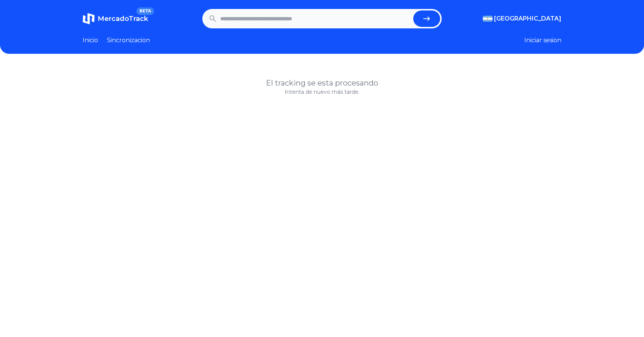  I want to click on img: MercadoTrack, so click(88, 19).